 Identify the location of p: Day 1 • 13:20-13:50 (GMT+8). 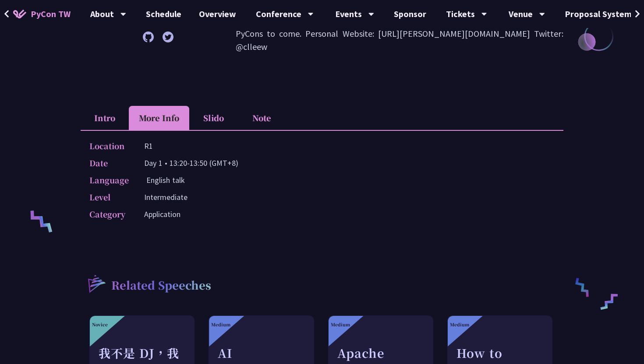
(191, 163).